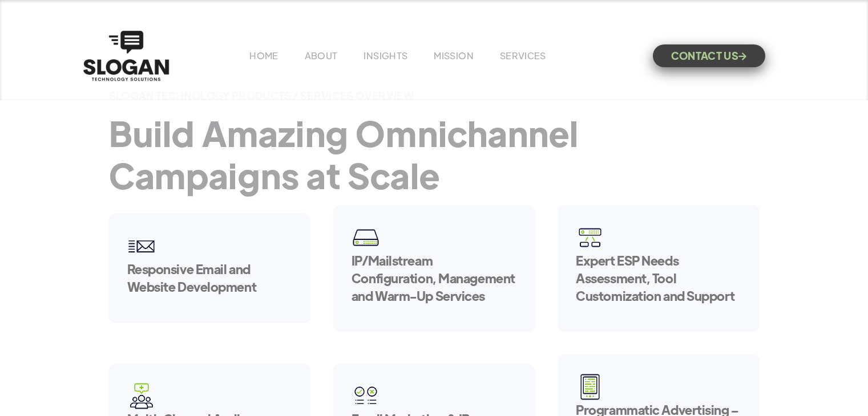 This screenshot has height=416, width=868. I want to click on a: INSIGHTS, so click(385, 55).